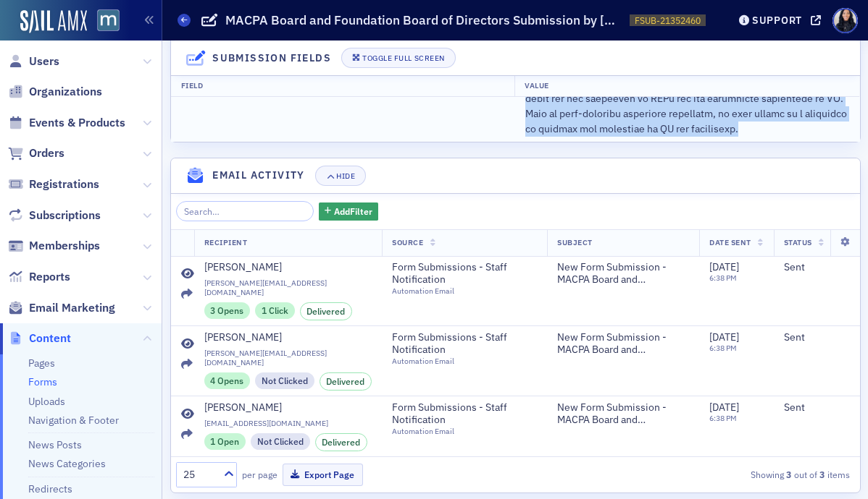  I want to click on a: SailAMX, so click(54, 22).